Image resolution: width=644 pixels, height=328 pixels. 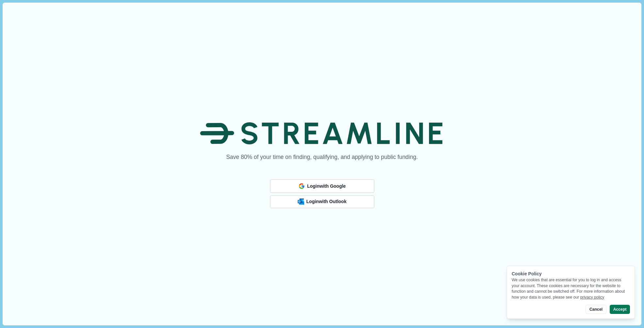 I want to click on span: Login with Google, so click(x=327, y=186).